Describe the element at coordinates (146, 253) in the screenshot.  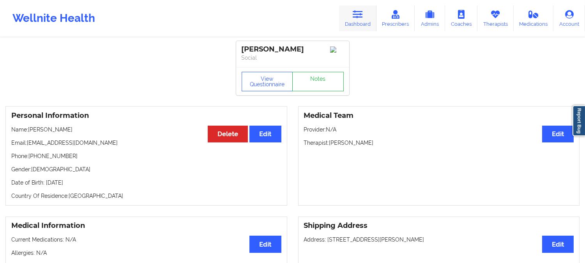
I see `p: Allergies: N/A` at that location.